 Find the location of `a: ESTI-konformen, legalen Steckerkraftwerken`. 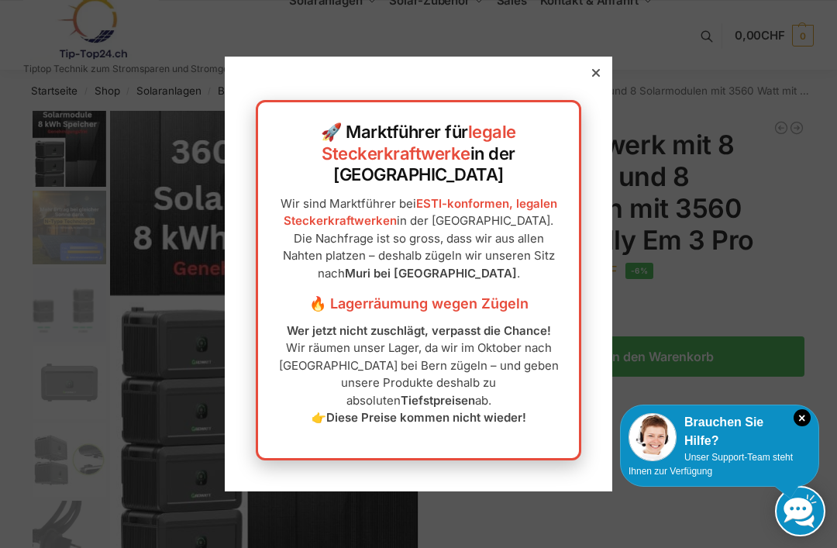

a: ESTI-konformen, legalen Steckerkraftwerken is located at coordinates (420, 212).